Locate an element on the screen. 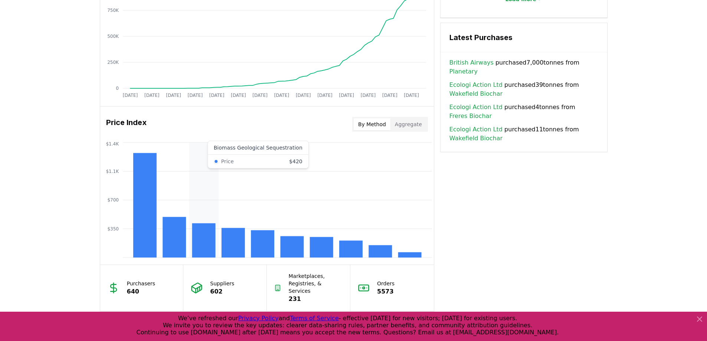  tspan: 500K is located at coordinates (113, 36).